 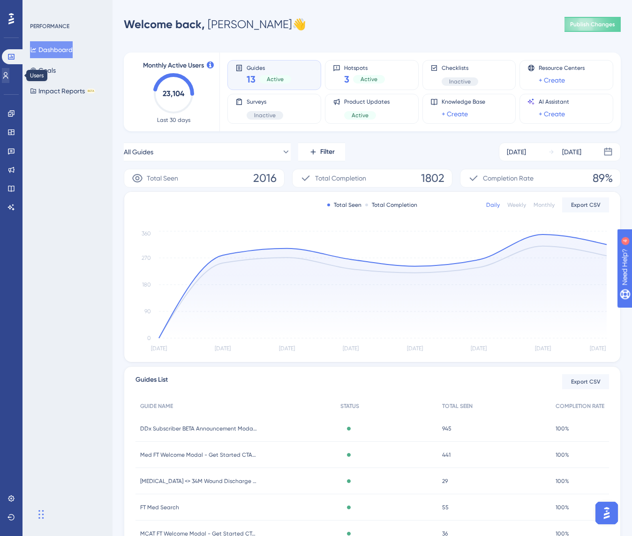 What do you see at coordinates (265, 102) in the screenshot?
I see `span: Surveys` at bounding box center [265, 102].